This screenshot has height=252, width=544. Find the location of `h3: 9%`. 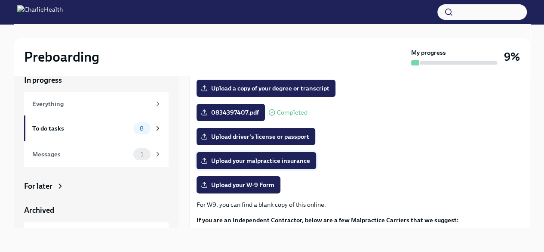

h3: 9% is located at coordinates (512, 57).